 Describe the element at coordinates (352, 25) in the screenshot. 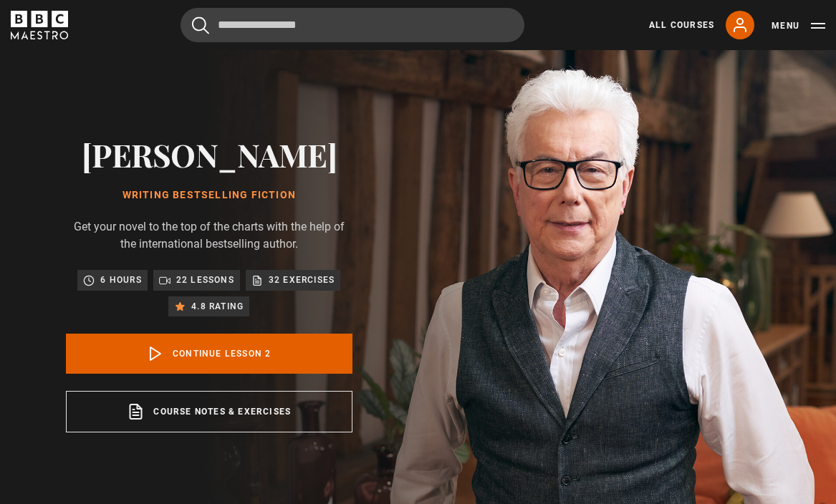

I see `input: Search` at that location.